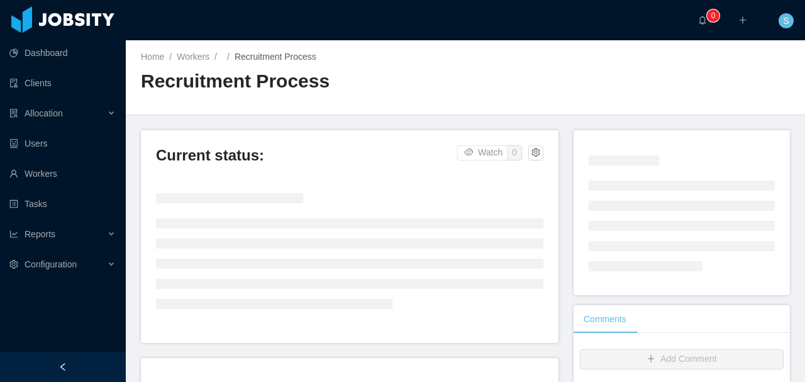 This screenshot has width=805, height=382. What do you see at coordinates (40, 234) in the screenshot?
I see `span: Reports` at bounding box center [40, 234].